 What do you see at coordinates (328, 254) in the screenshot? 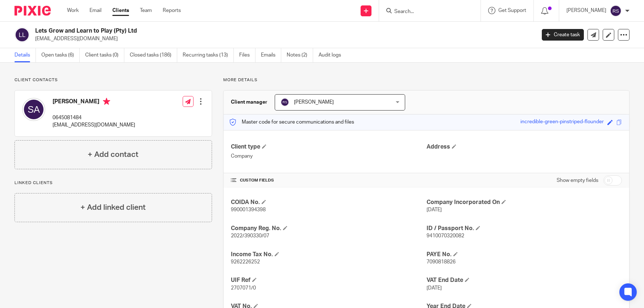
I see `h4: Income Tax No.` at bounding box center [328, 254].